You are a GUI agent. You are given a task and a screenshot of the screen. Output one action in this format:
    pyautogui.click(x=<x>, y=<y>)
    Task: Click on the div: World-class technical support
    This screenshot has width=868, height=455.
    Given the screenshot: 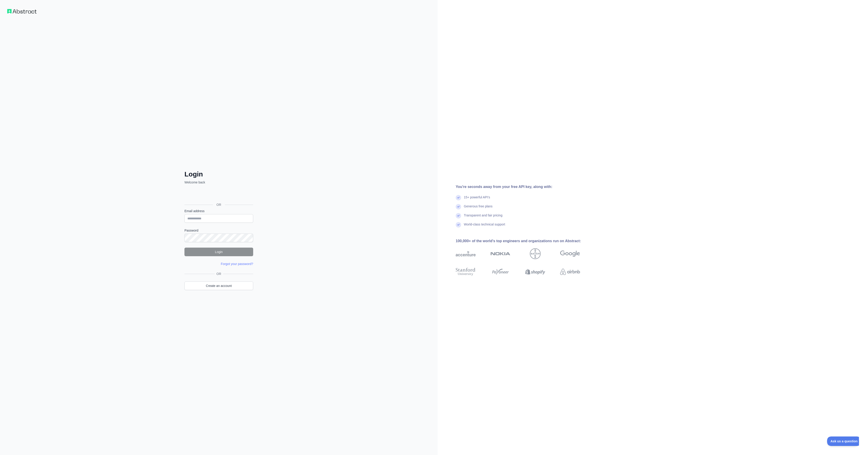 What is the action you would take?
    pyautogui.click(x=485, y=226)
    